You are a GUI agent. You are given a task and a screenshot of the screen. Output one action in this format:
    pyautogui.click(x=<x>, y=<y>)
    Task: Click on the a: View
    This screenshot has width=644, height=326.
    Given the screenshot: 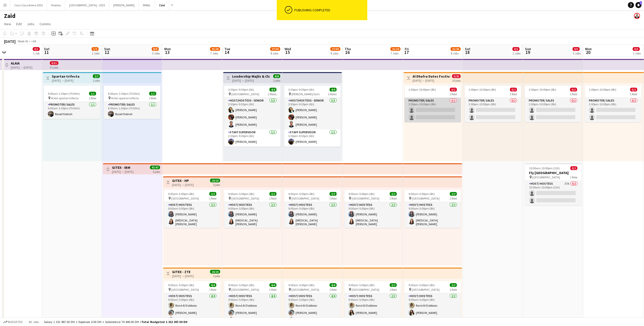 What is the action you would take?
    pyautogui.click(x=8, y=24)
    